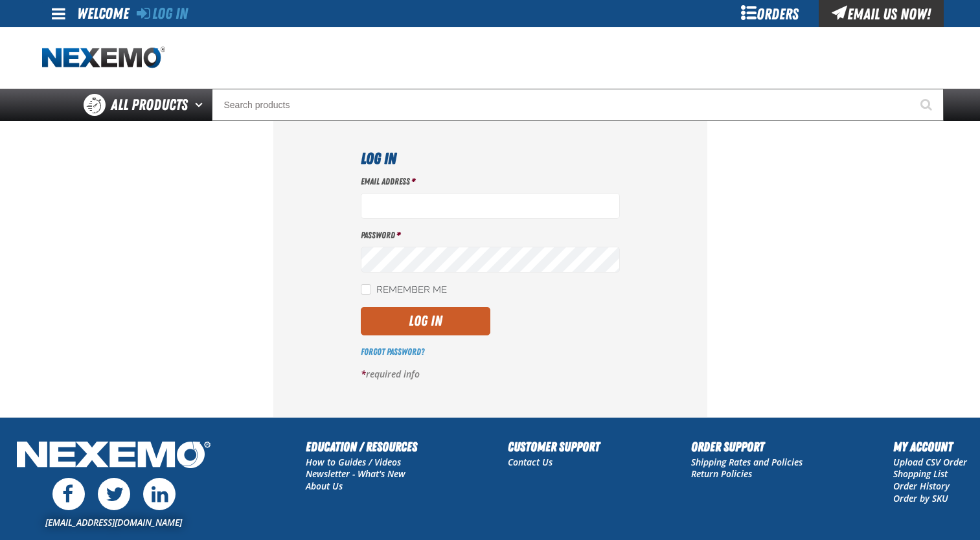 The height and width of the screenshot is (540, 980). What do you see at coordinates (490, 375) in the screenshot?
I see `p: required info` at bounding box center [490, 375].